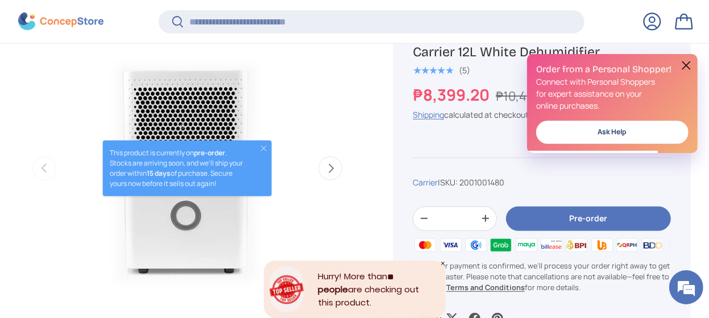 The width and height of the screenshot is (709, 318). I want to click on img: grabpay, so click(501, 245).